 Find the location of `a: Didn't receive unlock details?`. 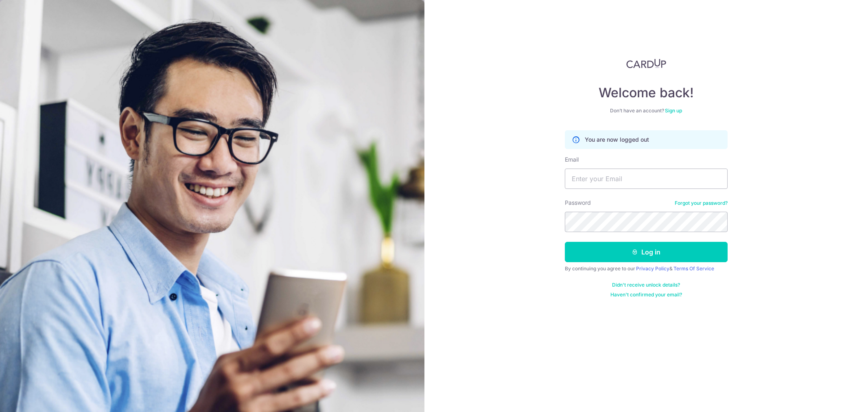

a: Didn't receive unlock details? is located at coordinates (646, 285).